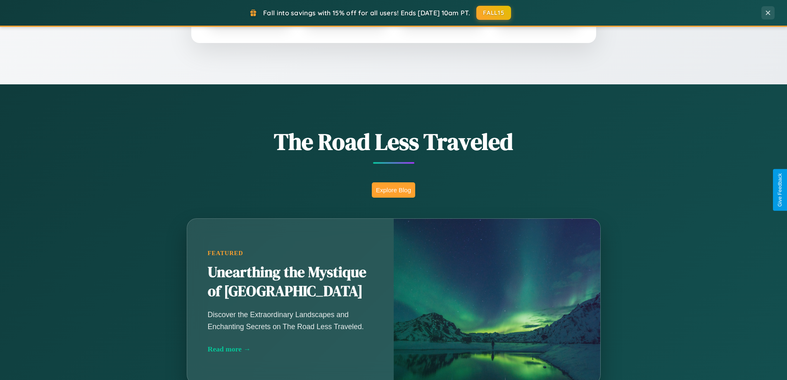 Image resolution: width=787 pixels, height=380 pixels. I want to click on div: Read more →, so click(290, 349).